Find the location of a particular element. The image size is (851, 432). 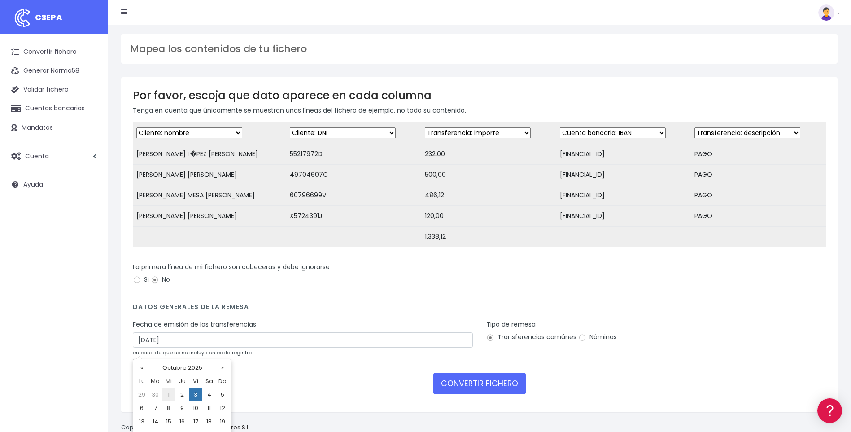

td: 17 is located at coordinates (196, 422).